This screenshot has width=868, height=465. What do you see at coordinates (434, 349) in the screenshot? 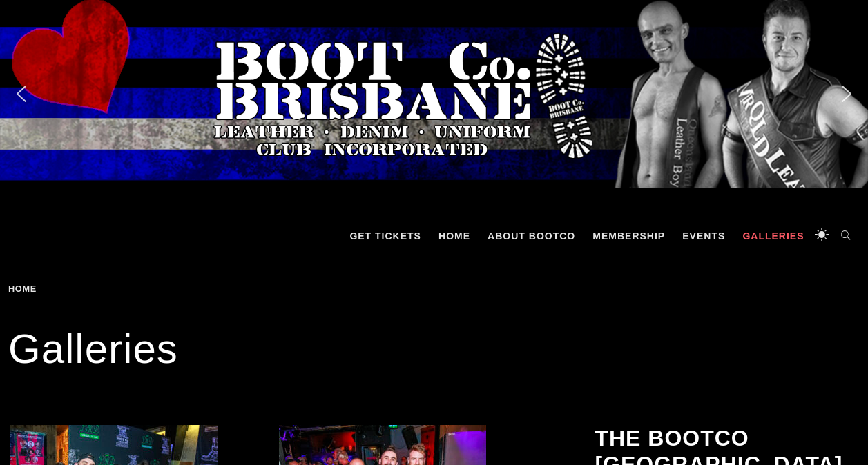
I see `h1: Galleries` at bounding box center [434, 349].